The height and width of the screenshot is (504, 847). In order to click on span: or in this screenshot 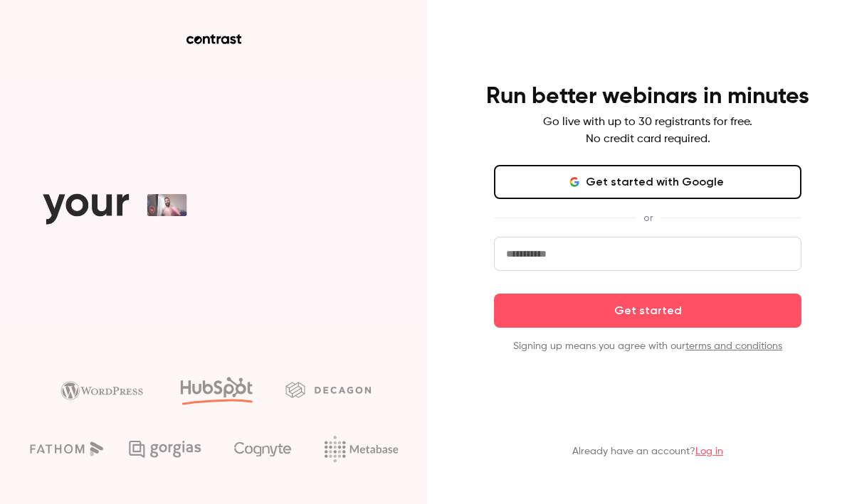, I will do `click(648, 217)`.